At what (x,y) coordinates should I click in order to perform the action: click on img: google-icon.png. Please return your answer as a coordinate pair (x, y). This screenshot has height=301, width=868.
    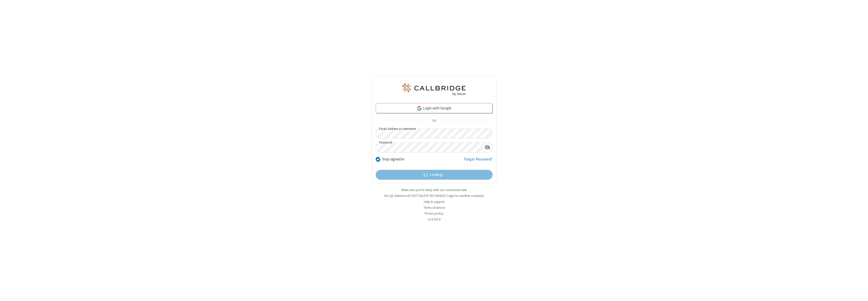
    Looking at the image, I should click on (419, 108).